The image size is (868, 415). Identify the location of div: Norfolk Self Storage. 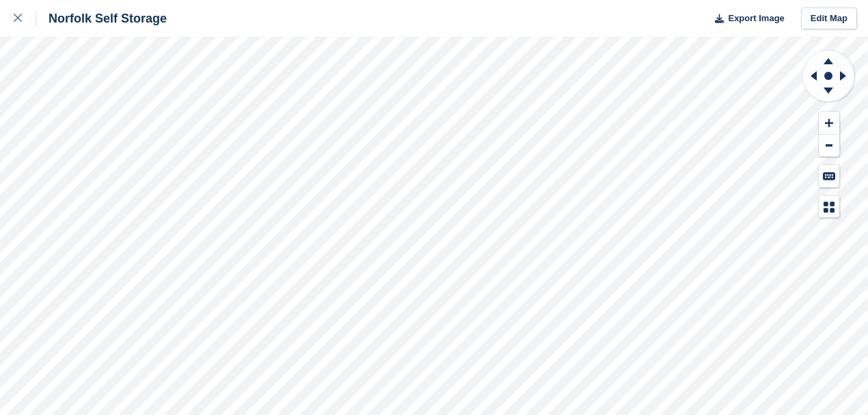
(101, 18).